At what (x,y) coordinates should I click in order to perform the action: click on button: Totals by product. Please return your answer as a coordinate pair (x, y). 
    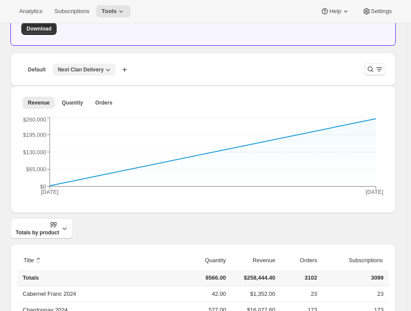
    Looking at the image, I should click on (41, 228).